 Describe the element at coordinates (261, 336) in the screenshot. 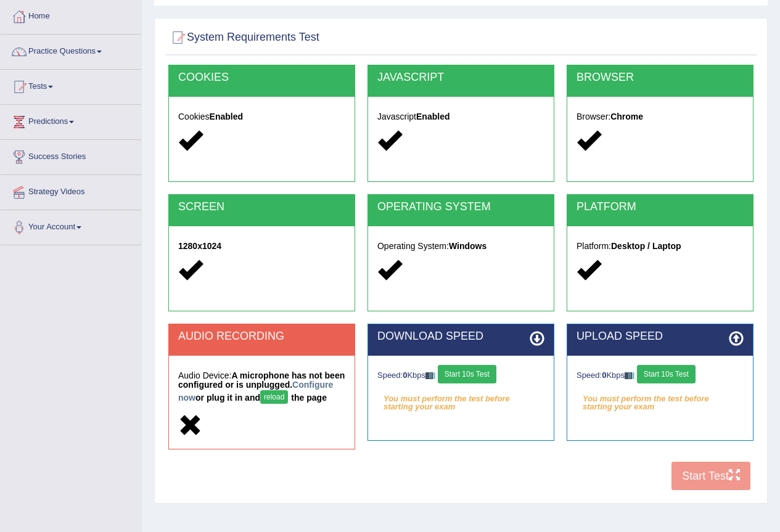

I see `h2: AUDIO RECORDING` at that location.